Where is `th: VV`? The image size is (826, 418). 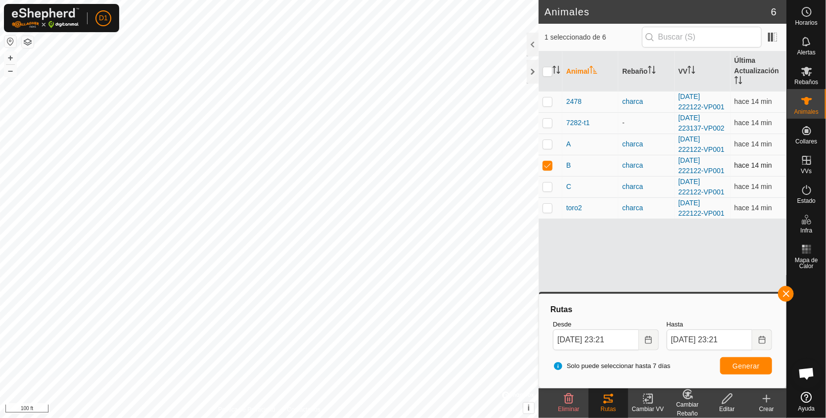 th: VV is located at coordinates (702, 71).